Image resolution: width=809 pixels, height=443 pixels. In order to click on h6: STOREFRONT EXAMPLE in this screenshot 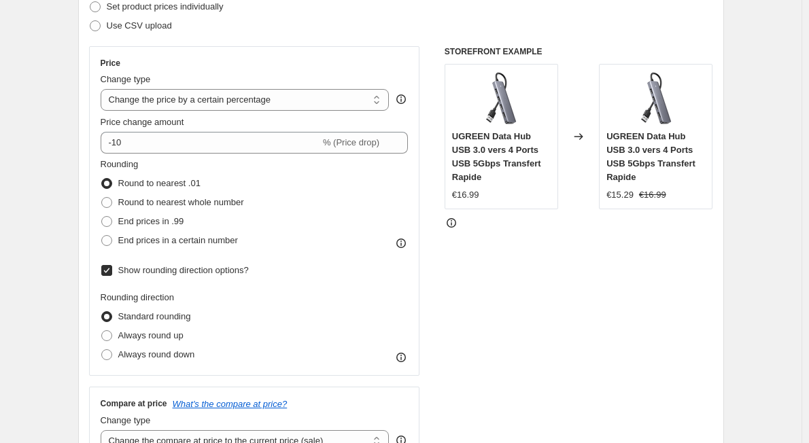, I will do `click(579, 52)`.